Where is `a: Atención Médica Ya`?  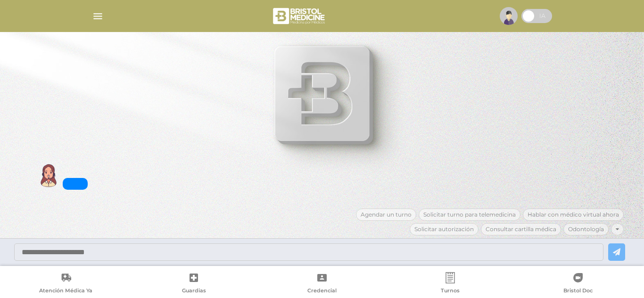
a: Atención Médica Ya is located at coordinates (66, 284).